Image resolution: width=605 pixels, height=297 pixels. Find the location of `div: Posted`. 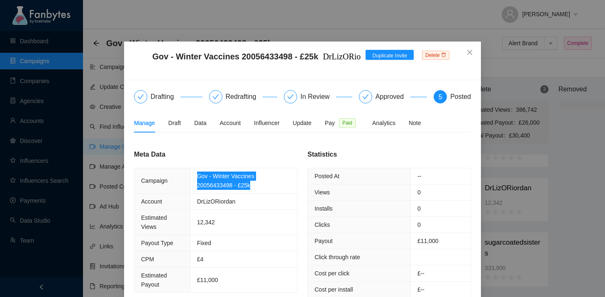

div: Posted is located at coordinates (460, 97).